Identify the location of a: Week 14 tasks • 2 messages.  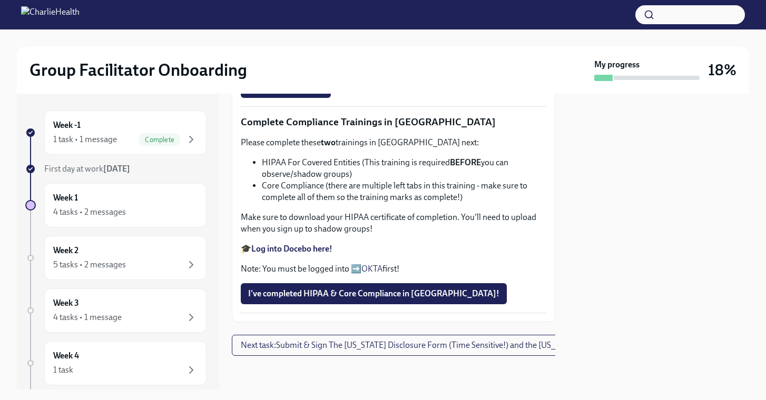
(116, 205).